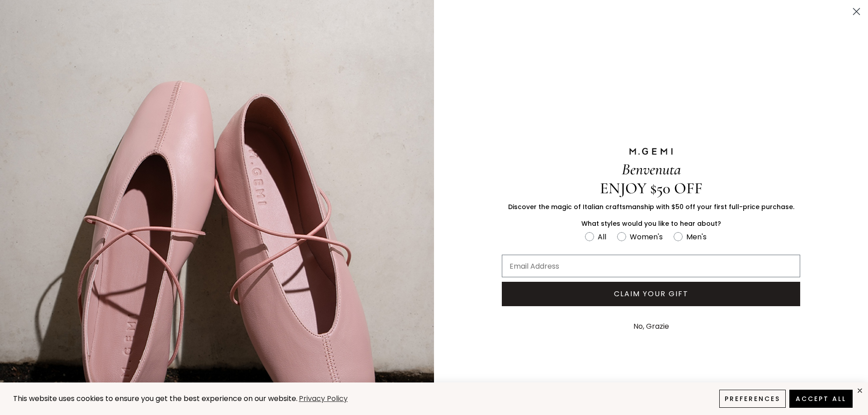 This screenshot has height=415, width=868. Describe the element at coordinates (652, 224) in the screenshot. I see `span: What styles would you like to hear about?` at that location.